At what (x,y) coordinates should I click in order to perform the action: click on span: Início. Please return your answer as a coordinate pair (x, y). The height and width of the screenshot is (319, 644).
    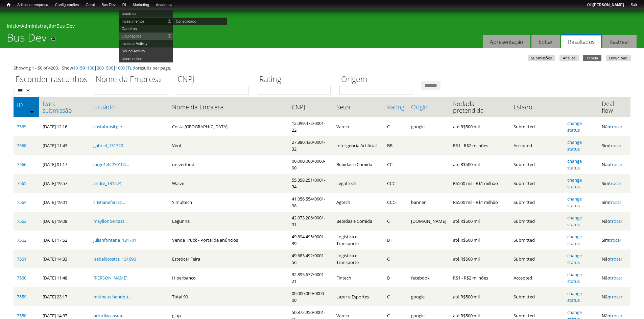
    Looking at the image, I should click on (9, 4).